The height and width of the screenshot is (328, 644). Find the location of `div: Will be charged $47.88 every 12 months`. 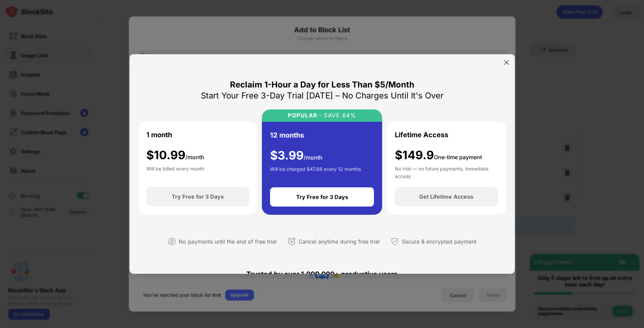

div: Will be charged $47.88 every 12 months is located at coordinates (315, 172).